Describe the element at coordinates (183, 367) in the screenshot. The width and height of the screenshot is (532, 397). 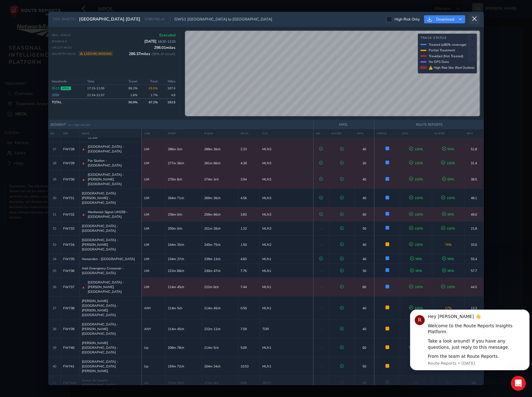
I see `td: 193m 72ch` at that location.